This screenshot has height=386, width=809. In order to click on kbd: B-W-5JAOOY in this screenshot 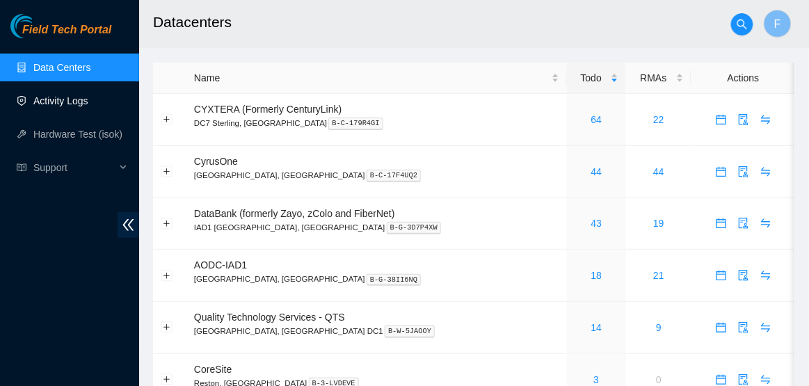, I will do `click(410, 332)`.